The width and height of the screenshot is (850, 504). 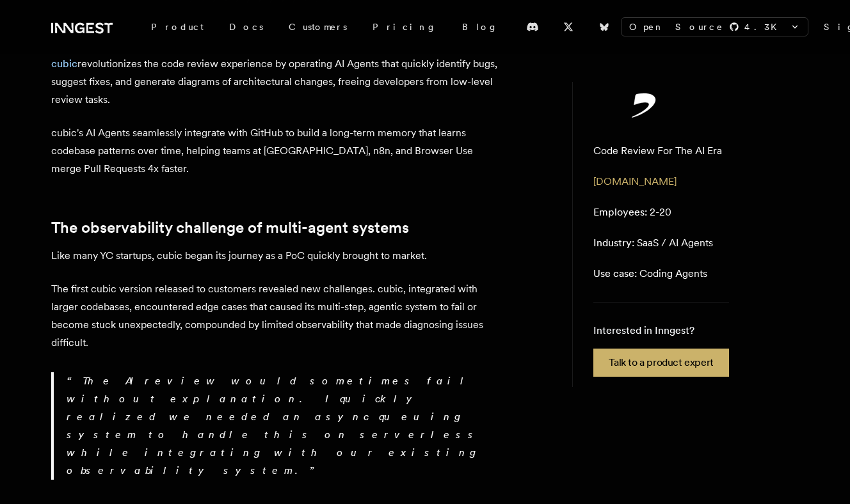 I want to click on span: 4.3 K, so click(x=764, y=27).